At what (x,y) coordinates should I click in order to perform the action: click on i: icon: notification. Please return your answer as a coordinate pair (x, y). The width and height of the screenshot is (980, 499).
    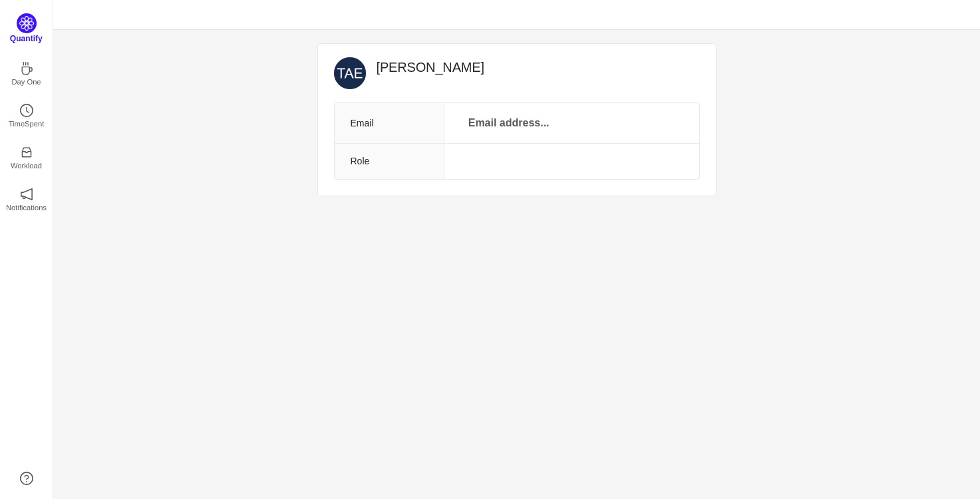
    Looking at the image, I should click on (26, 194).